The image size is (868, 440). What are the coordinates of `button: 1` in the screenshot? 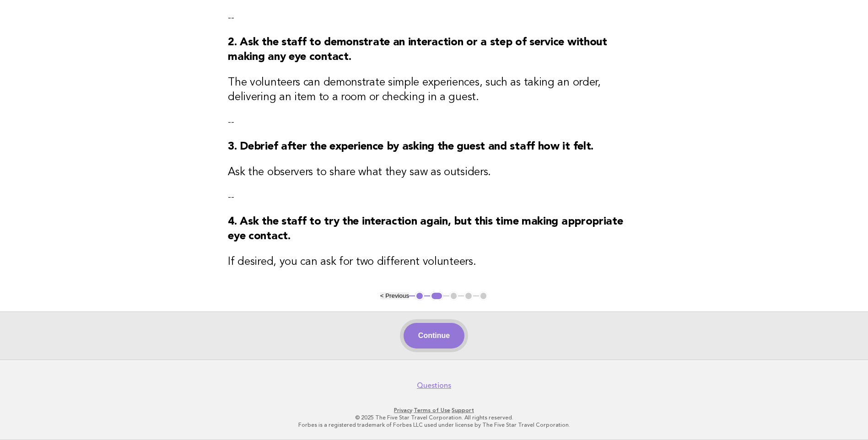 It's located at (419, 296).